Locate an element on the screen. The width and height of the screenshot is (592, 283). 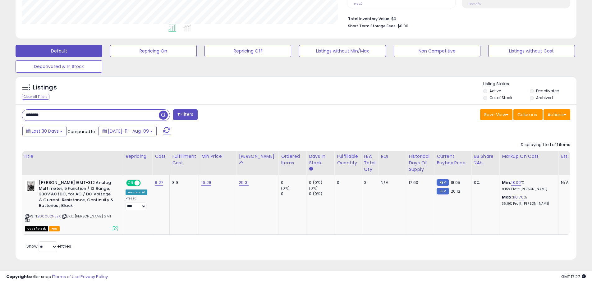
div: Ordered Items is located at coordinates (292, 160).